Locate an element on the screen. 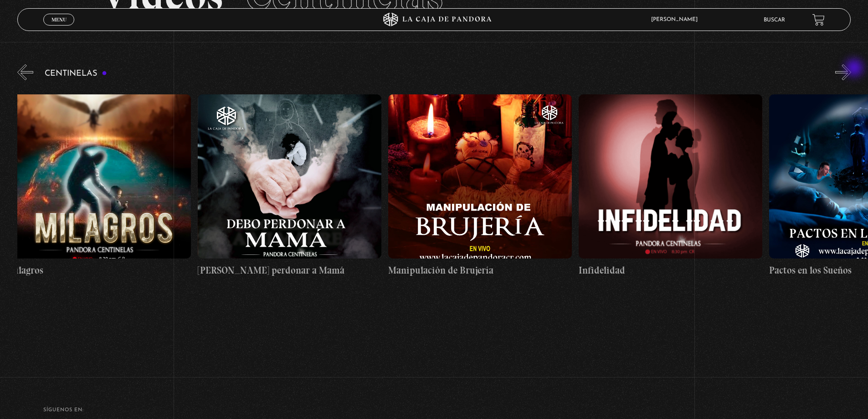 Image resolution: width=868 pixels, height=419 pixels. h4: Milagros is located at coordinates (99, 270).